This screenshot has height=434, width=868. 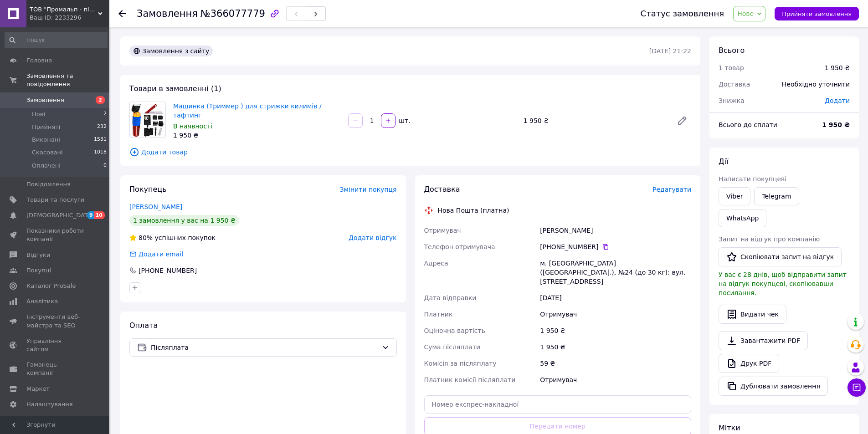 What do you see at coordinates (734, 196) in the screenshot?
I see `a: Viber` at bounding box center [734, 196].